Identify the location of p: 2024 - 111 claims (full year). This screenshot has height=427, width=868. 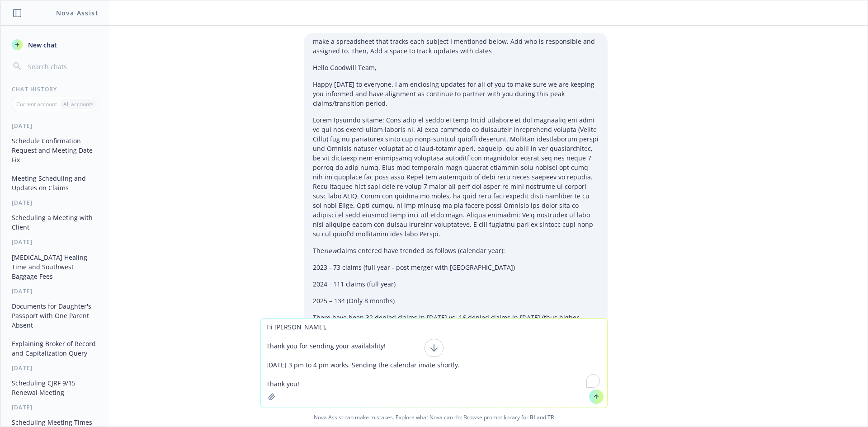
(456, 284).